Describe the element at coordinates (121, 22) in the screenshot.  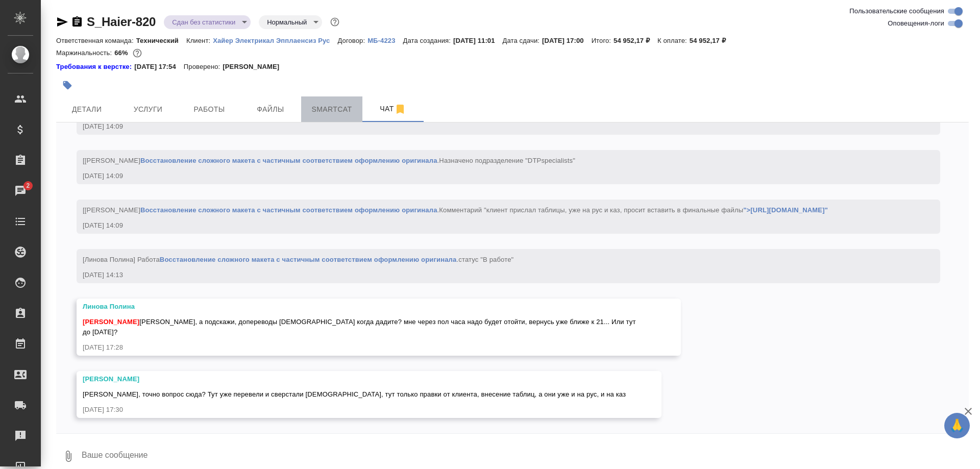
I see `a: S_Haier-820` at that location.